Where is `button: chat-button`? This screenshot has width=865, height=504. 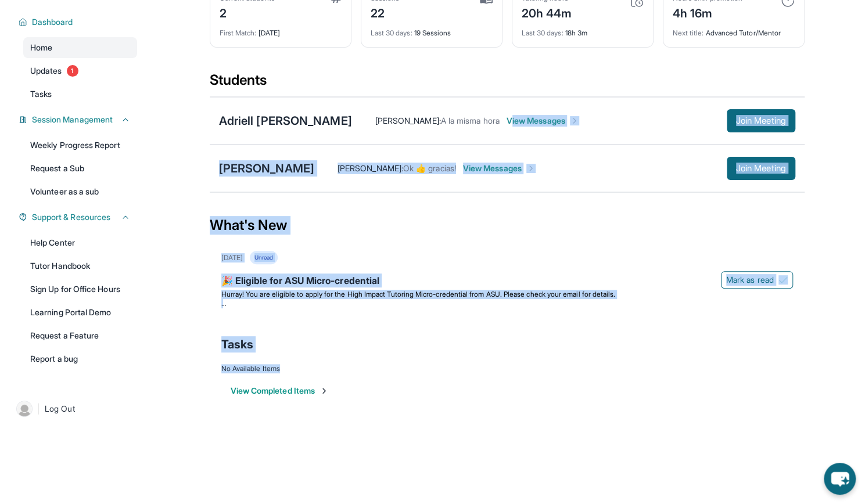 button: chat-button is located at coordinates (839, 478).